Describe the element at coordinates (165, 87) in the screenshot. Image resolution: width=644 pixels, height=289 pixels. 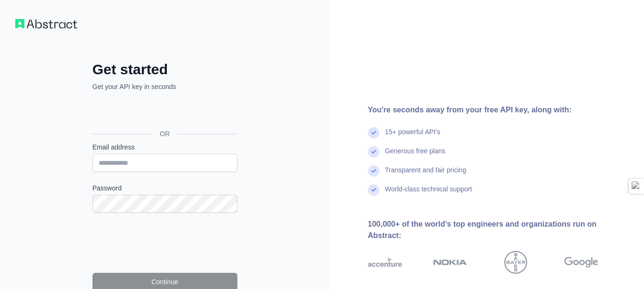
I see `p: Get your API key in seconds` at that location.